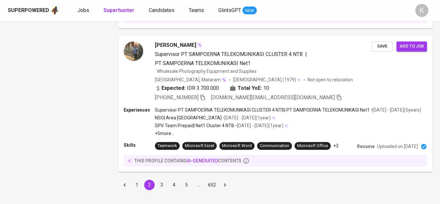 Image resolution: width=440 pixels, height=204 pixels. What do you see at coordinates (206, 71) in the screenshot?
I see `span: Wholesale Photography Equipment and Supplies` at bounding box center [206, 71].